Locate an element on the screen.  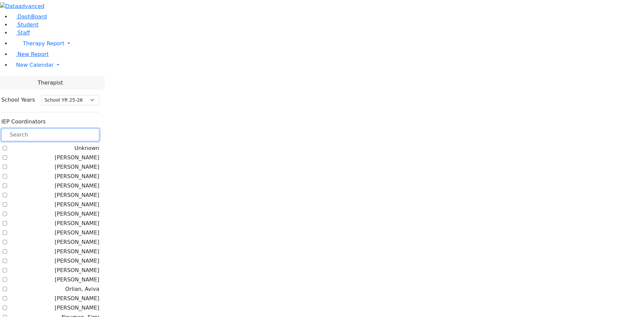
label: IEP Coordinators is located at coordinates (23, 121).